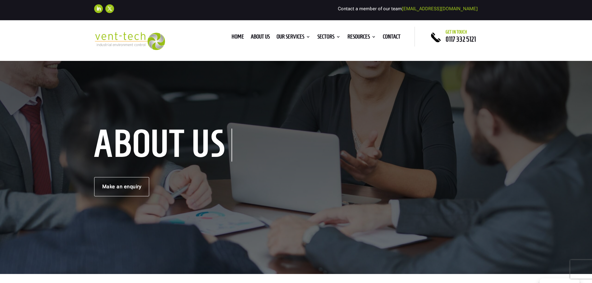  I want to click on img: 2023-09-27T08_35_16.549ZVENT-TECH---Clear-background, so click(130, 41).